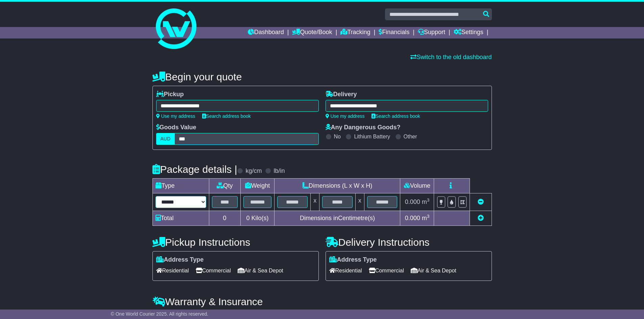  Describe the element at coordinates (394, 33) in the screenshot. I see `a: Financials` at that location.